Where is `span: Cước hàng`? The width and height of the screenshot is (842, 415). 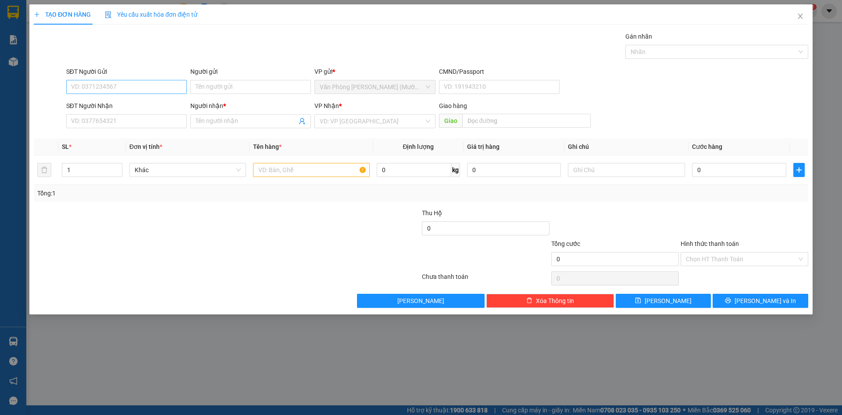 span: Cước hàng is located at coordinates (707, 147).